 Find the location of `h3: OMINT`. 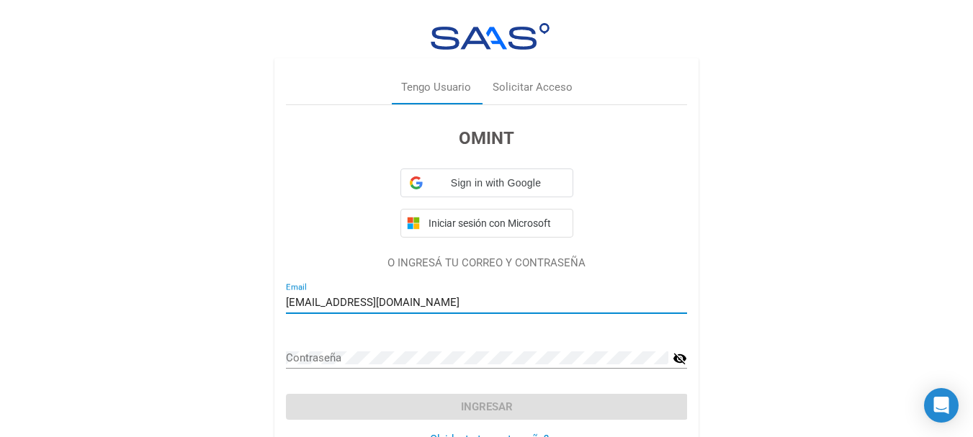

h3: OMINT is located at coordinates (486, 138).